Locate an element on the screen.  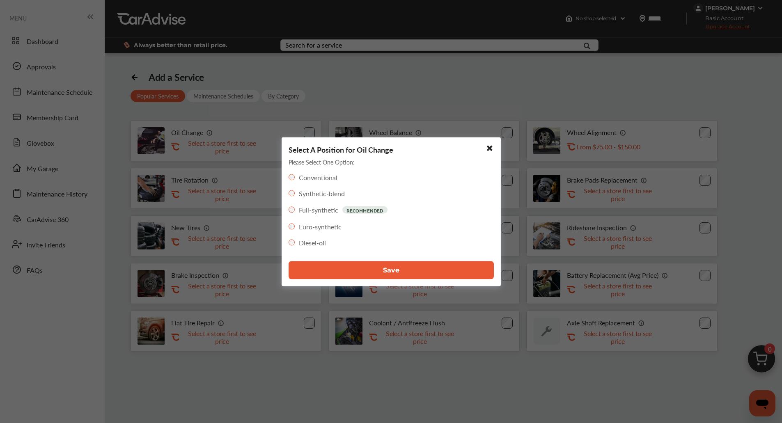
label: Full-synthetic is located at coordinates (319, 210).